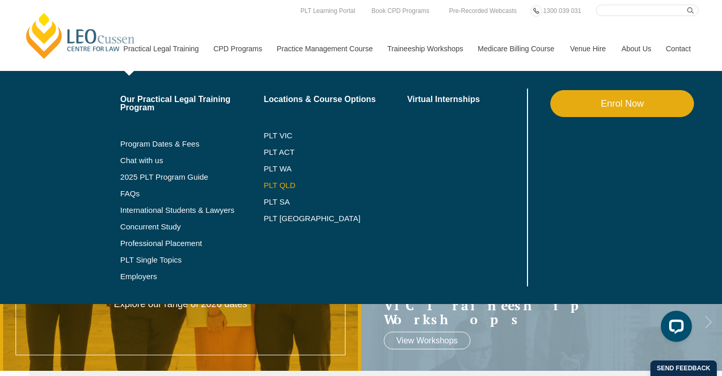 Image resolution: width=722 pixels, height=376 pixels. Describe the element at coordinates (324, 49) in the screenshot. I see `a: Practice Management Course` at that location.